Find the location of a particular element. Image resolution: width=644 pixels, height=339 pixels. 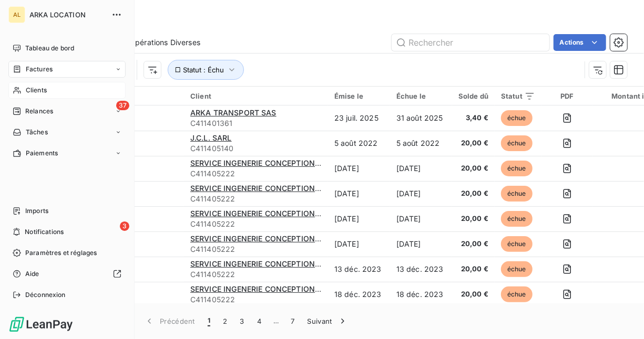

button: Précédent is located at coordinates (169, 322).